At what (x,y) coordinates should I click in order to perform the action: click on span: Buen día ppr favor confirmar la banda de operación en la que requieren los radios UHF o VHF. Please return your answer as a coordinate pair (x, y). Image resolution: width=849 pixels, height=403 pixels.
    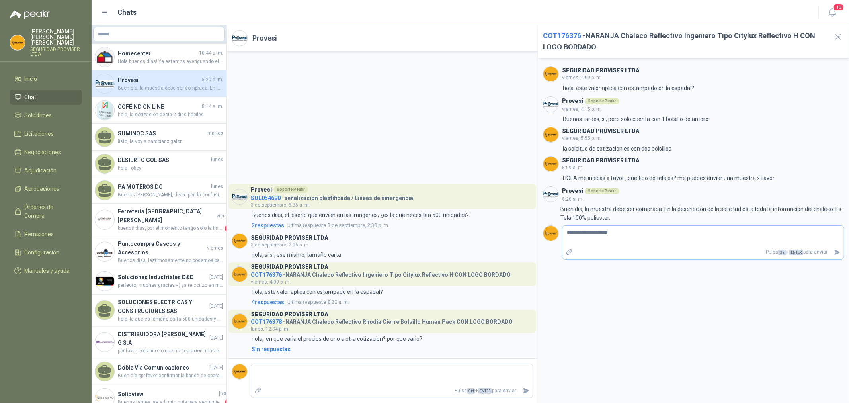
    Looking at the image, I should click on (170, 375).